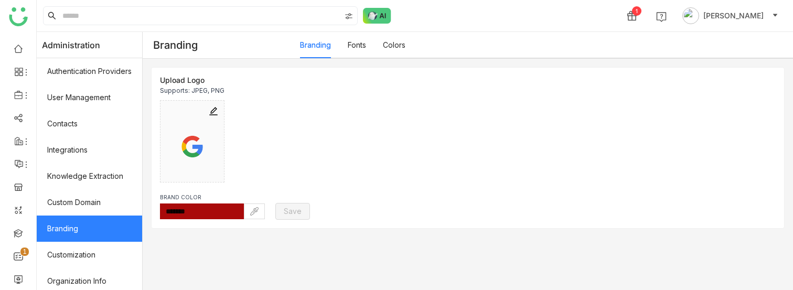 Image resolution: width=793 pixels, height=290 pixels. What do you see at coordinates (214, 111) in the screenshot?
I see `img: edit.svg` at bounding box center [214, 111].